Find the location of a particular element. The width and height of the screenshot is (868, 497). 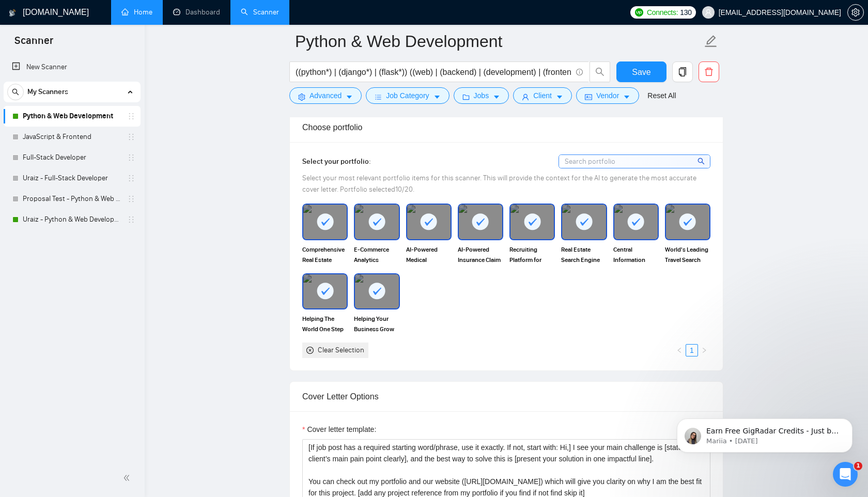

span: edit is located at coordinates (711, 41).